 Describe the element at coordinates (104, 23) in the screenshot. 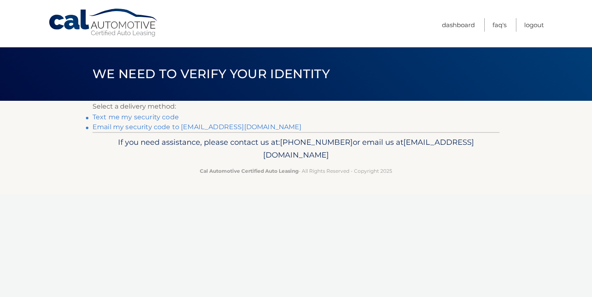

I see `a: Cal Automotive` at that location.